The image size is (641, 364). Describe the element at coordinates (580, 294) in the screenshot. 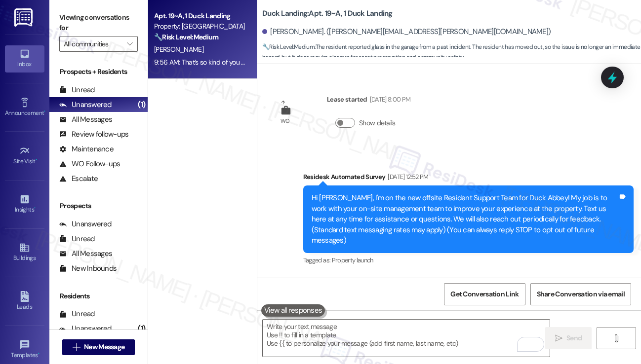

I see `span: Share Conversation via email` at that location.